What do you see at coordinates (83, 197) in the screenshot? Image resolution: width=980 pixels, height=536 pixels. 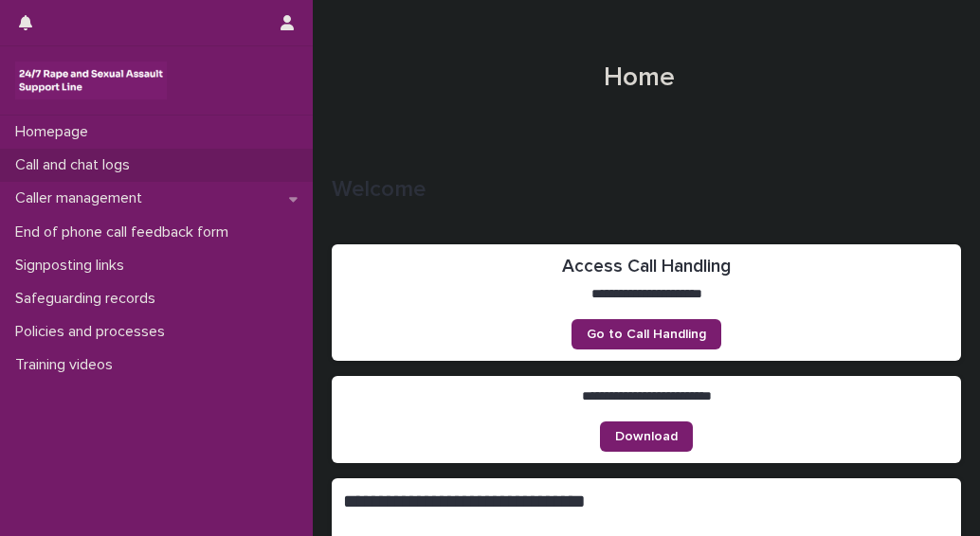 I see `p: Caller management` at bounding box center [83, 197].